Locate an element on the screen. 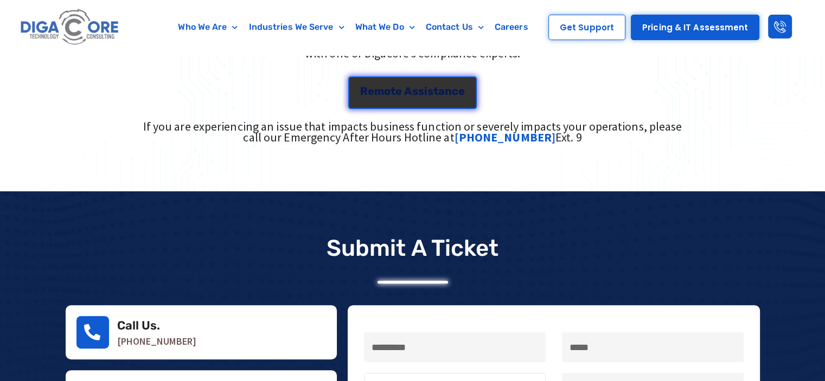  div: If you are experiencing an issue that impacts business function or severely impacts your operatio... is located at coordinates (413, 132).